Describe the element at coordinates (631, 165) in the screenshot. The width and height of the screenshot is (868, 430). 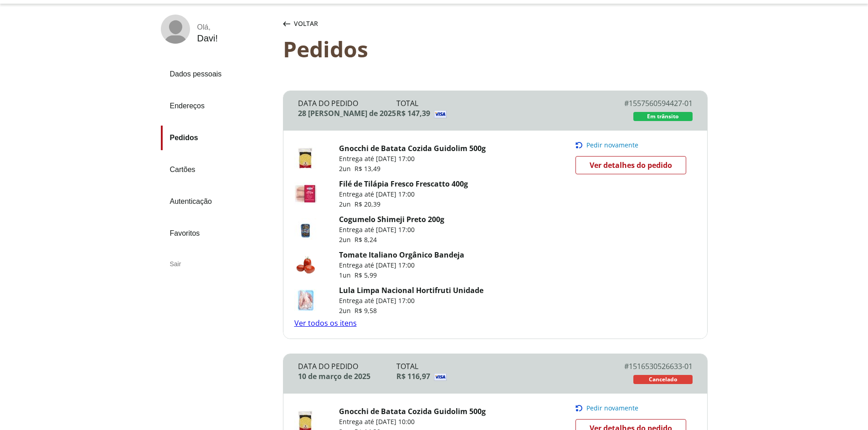
I see `span: Ver detalhes do pedido` at that location.